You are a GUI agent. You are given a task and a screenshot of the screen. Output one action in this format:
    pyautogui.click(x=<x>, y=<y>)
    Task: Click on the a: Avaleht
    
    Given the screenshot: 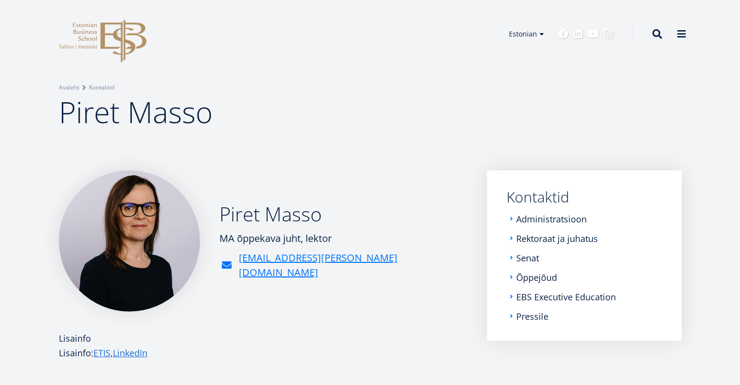 What is the action you would take?
    pyautogui.click(x=69, y=88)
    